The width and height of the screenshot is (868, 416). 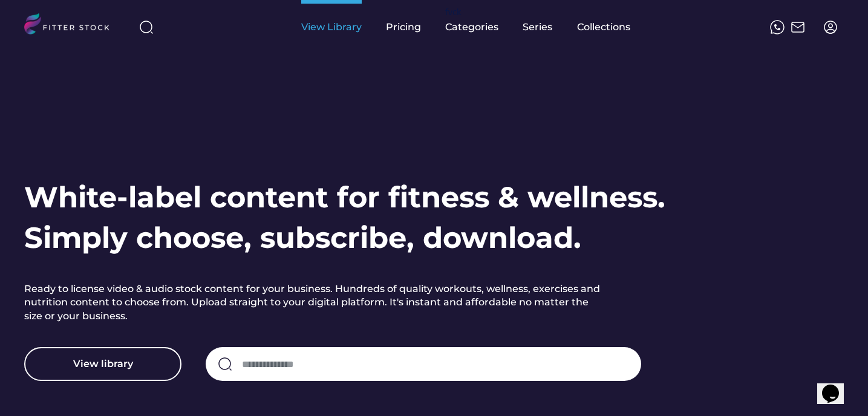 I want to click on div: Series, so click(x=538, y=27).